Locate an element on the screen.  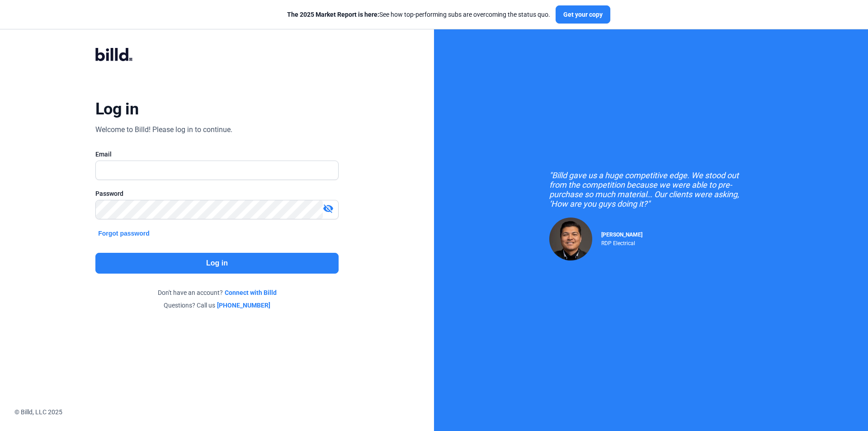
div: Log in is located at coordinates (116, 109).